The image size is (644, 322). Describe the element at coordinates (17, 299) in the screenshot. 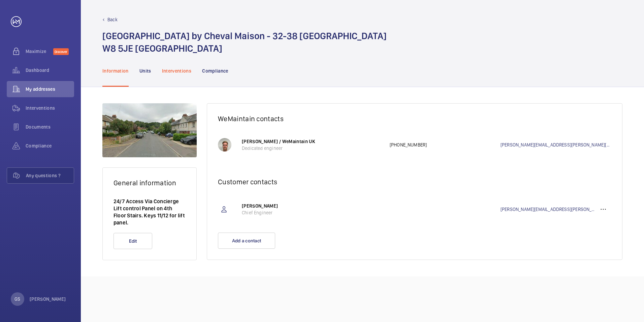

I see `p: GS` at that location.